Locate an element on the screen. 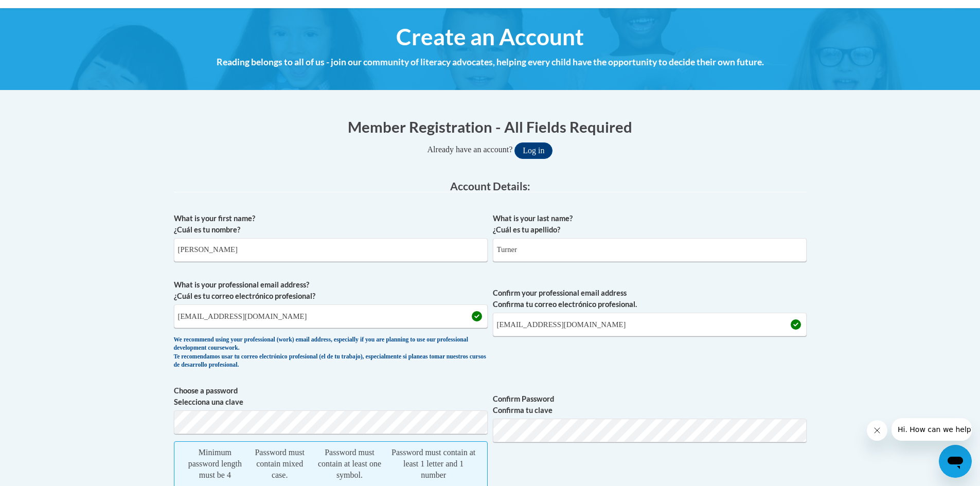 This screenshot has height=486, width=980. label: What is your first name? ¿Cuál es tu nombre? is located at coordinates (331, 225).